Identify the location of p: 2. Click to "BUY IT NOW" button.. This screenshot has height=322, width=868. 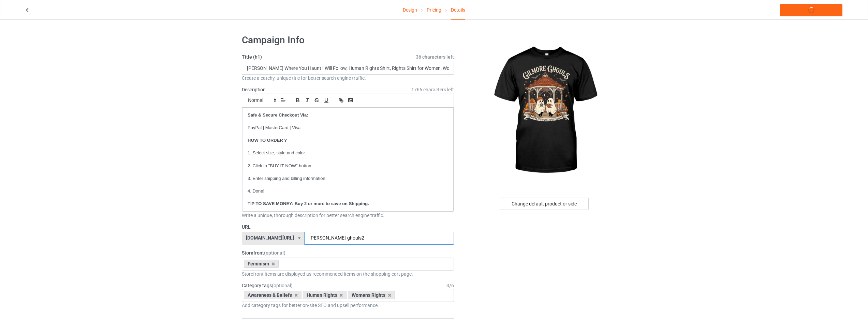
(348, 166).